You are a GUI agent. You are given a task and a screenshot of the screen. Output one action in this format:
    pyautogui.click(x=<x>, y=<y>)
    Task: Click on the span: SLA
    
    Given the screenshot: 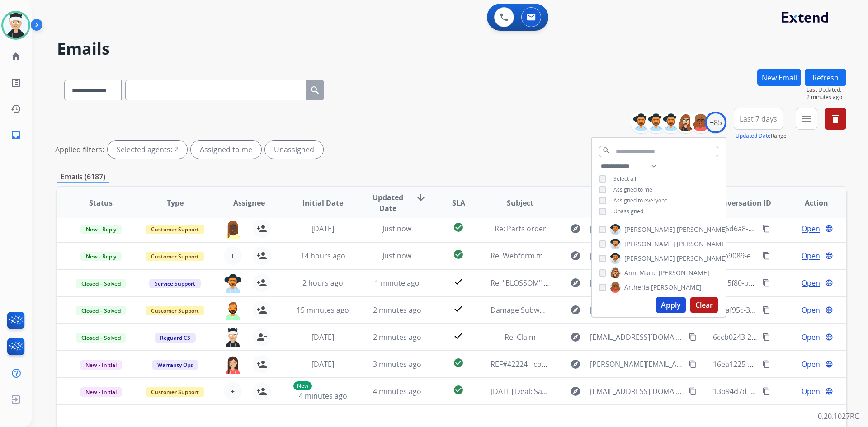 What is the action you would take?
    pyautogui.click(x=459, y=203)
    